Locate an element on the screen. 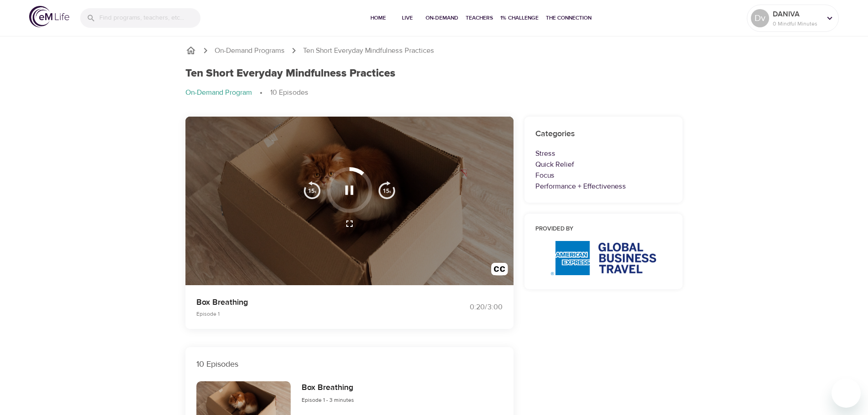 The image size is (868, 415). p: Performance + Effectiveness is located at coordinates (604, 187).